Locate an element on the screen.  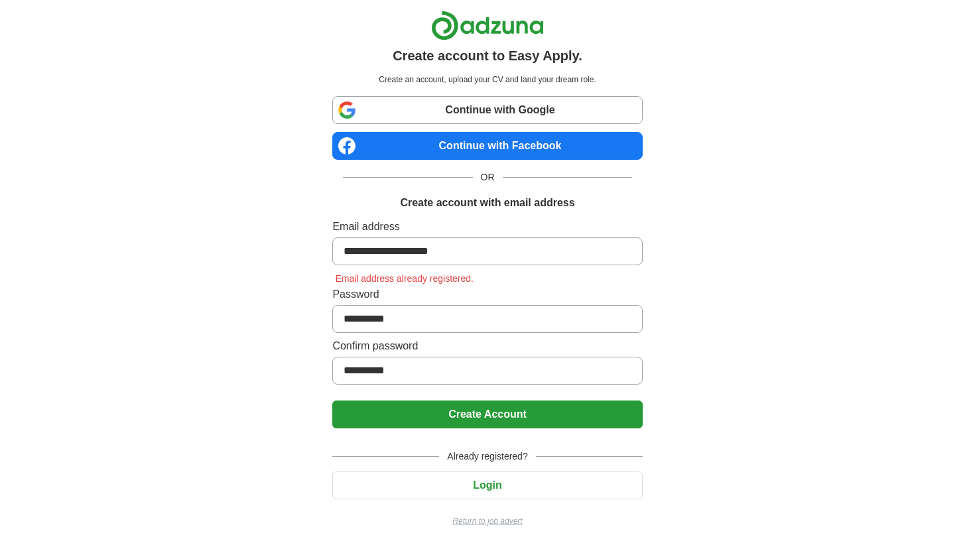
a: Continue with Google is located at coordinates (487, 110).